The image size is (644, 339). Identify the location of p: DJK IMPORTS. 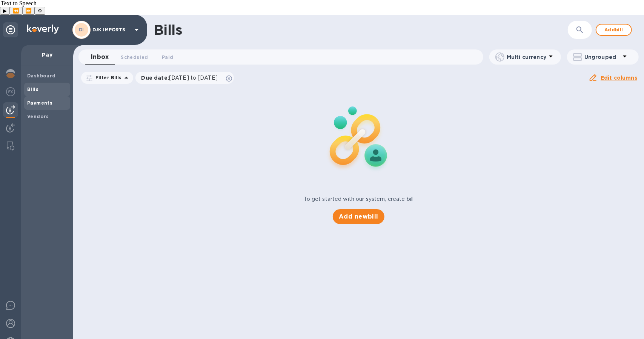
(111, 30).